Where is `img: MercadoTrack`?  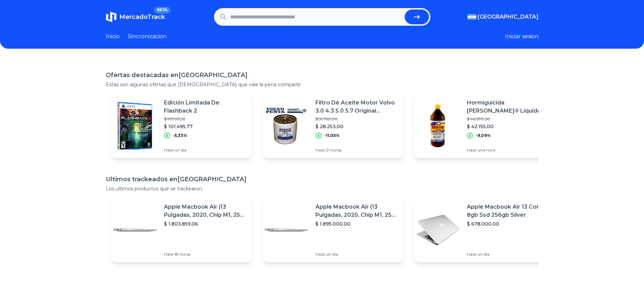 img: MercadoTrack is located at coordinates (111, 17).